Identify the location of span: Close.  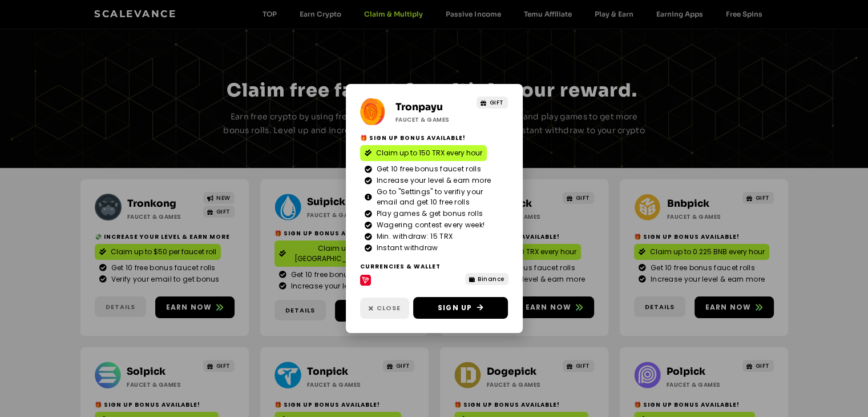
(389, 308).